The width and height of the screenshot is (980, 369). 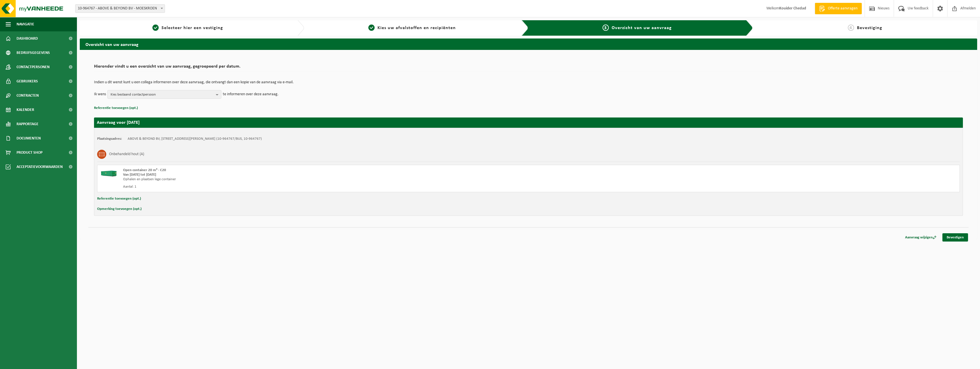 I want to click on h2: Overzicht van uw aanvraag, so click(x=529, y=44).